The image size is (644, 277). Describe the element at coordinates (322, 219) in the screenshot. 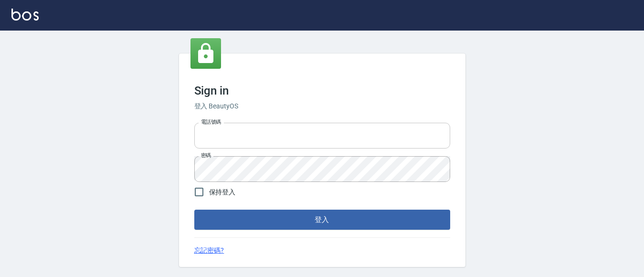

I see `button: 登入` at that location.